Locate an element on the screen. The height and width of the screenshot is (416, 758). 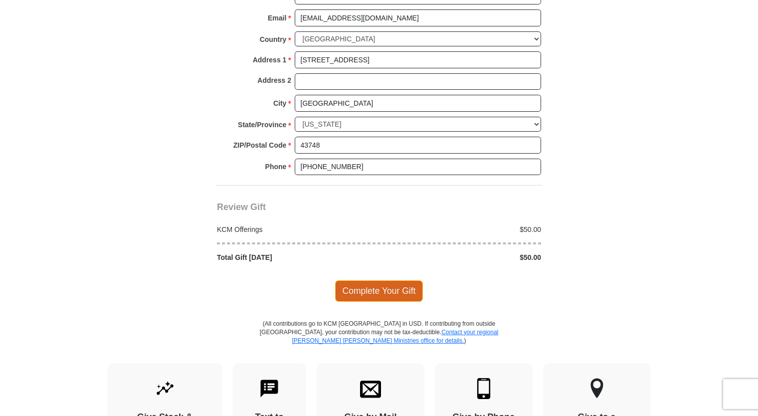
strong: Address 2 is located at coordinates (274, 80).